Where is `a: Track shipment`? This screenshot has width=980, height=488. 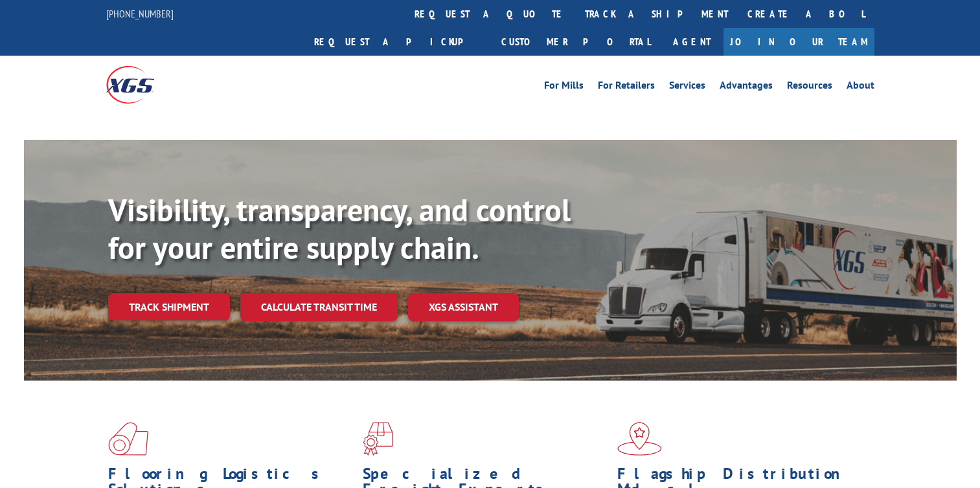 a: Track shipment is located at coordinates (169, 307).